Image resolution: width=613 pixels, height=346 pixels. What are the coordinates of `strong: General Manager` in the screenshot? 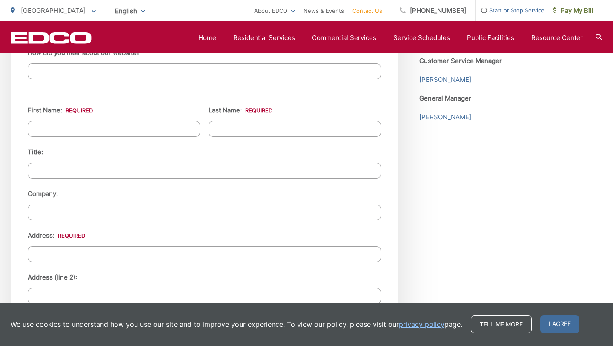 It's located at (445, 98).